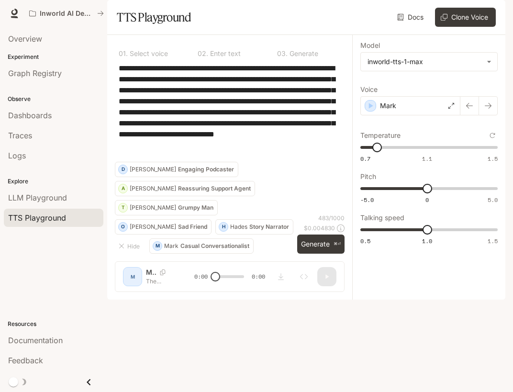 The width and height of the screenshot is (513, 392). I want to click on button: Reset to default, so click(493, 136).